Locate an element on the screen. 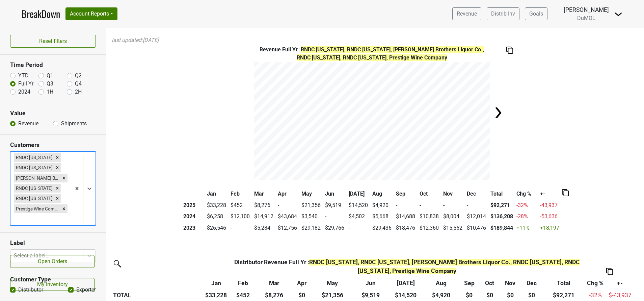  th: Aug is located at coordinates (382, 194).